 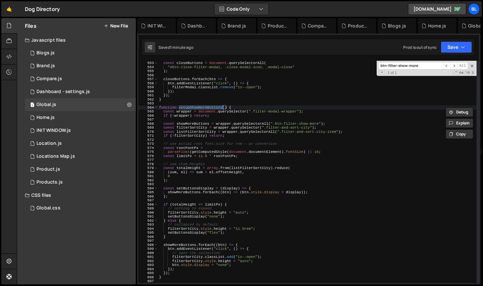 What do you see at coordinates (148, 249) in the screenshot?
I see `div: 599` at bounding box center [148, 249].